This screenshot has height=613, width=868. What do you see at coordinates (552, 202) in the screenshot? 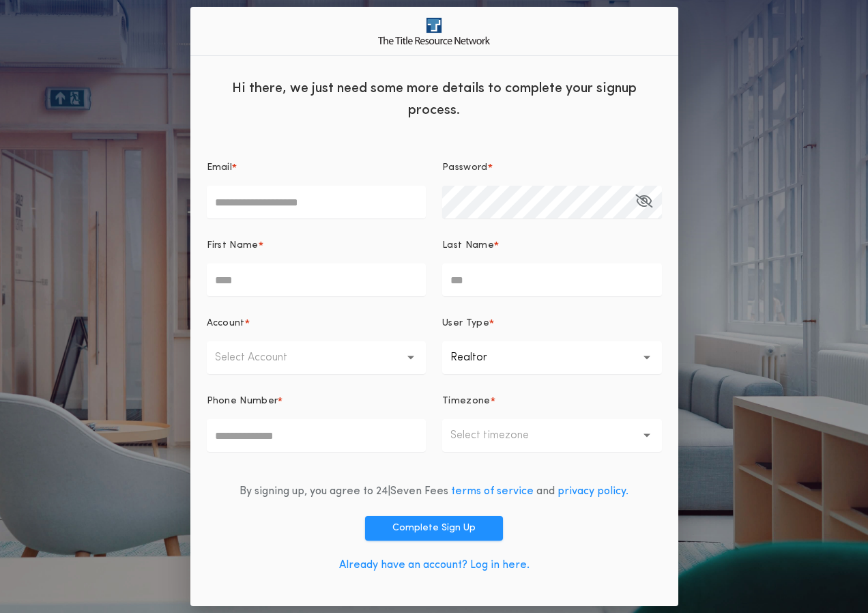
I see `input: Password*` at bounding box center [552, 202].